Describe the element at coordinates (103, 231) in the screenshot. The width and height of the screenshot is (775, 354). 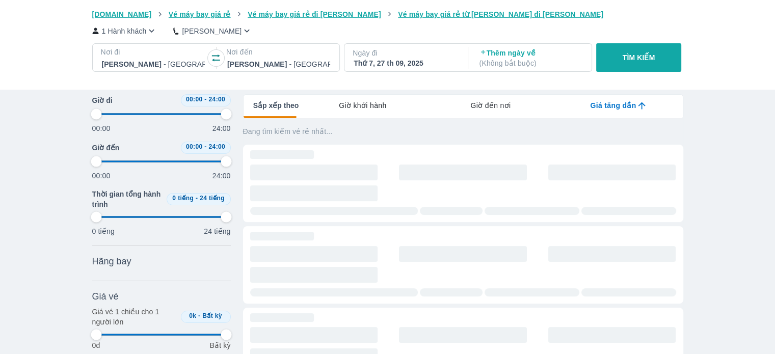
I see `p: 0 tiếng` at that location.